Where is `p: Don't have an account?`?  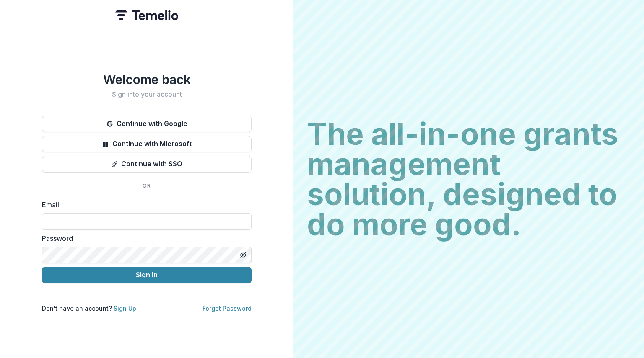
p: Don't have an account? is located at coordinates (89, 308).